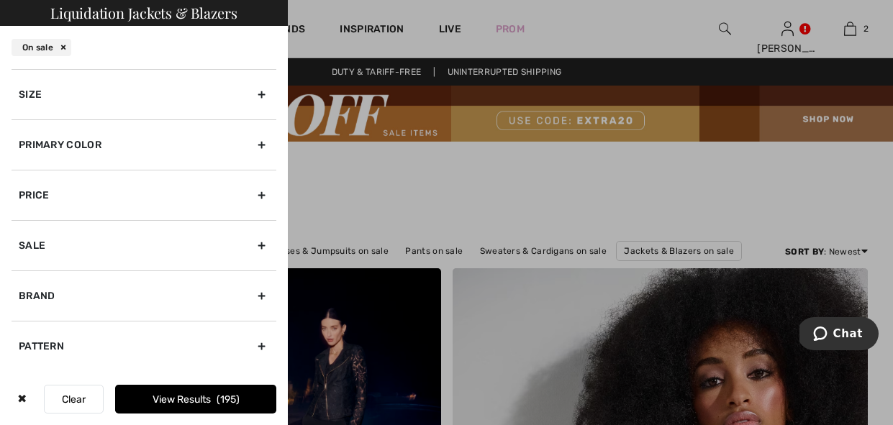  Describe the element at coordinates (48, 17) in the screenshot. I see `span: Chat` at that location.